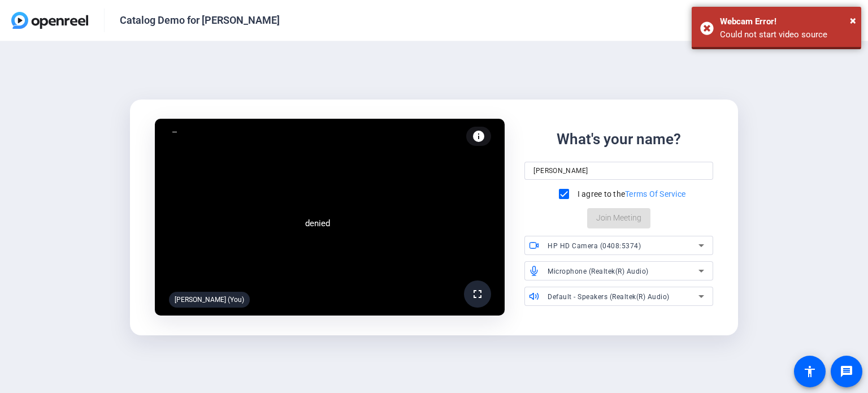  What do you see at coordinates (655, 194) in the screenshot?
I see `a: Terms Of Service` at bounding box center [655, 194].